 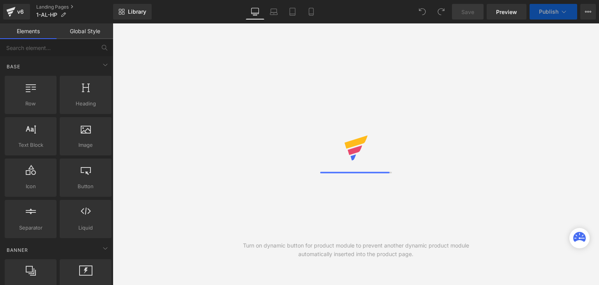 What do you see at coordinates (132, 12) in the screenshot?
I see `a: New Library` at bounding box center [132, 12].